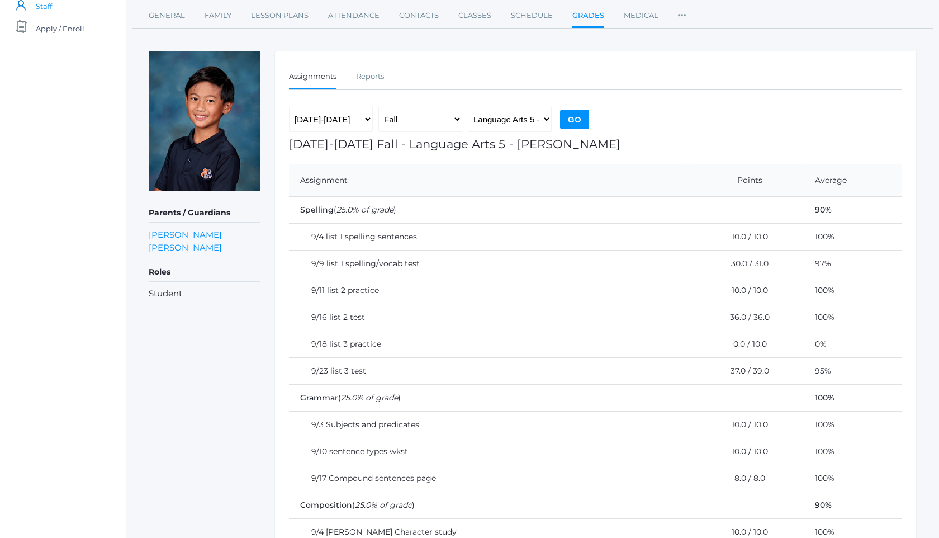  I want to click on a: Contacts, so click(419, 16).